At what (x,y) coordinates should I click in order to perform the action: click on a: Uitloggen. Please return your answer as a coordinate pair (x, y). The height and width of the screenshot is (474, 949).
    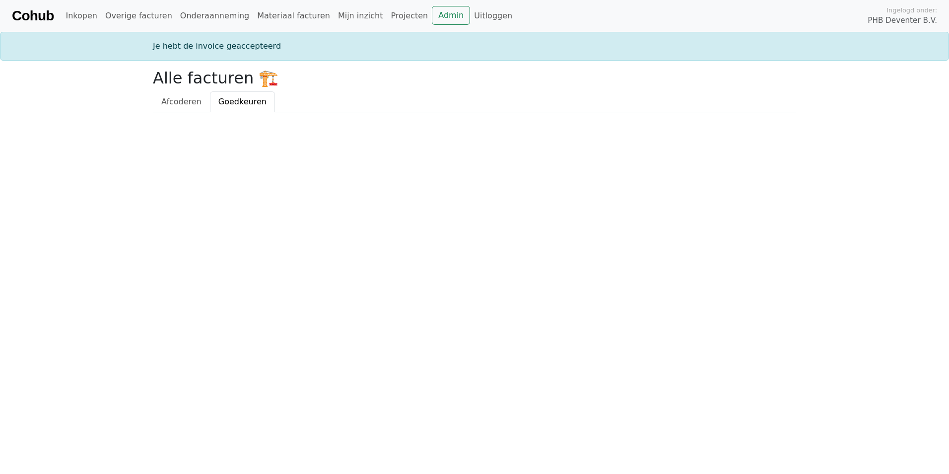
    Looking at the image, I should click on (493, 16).